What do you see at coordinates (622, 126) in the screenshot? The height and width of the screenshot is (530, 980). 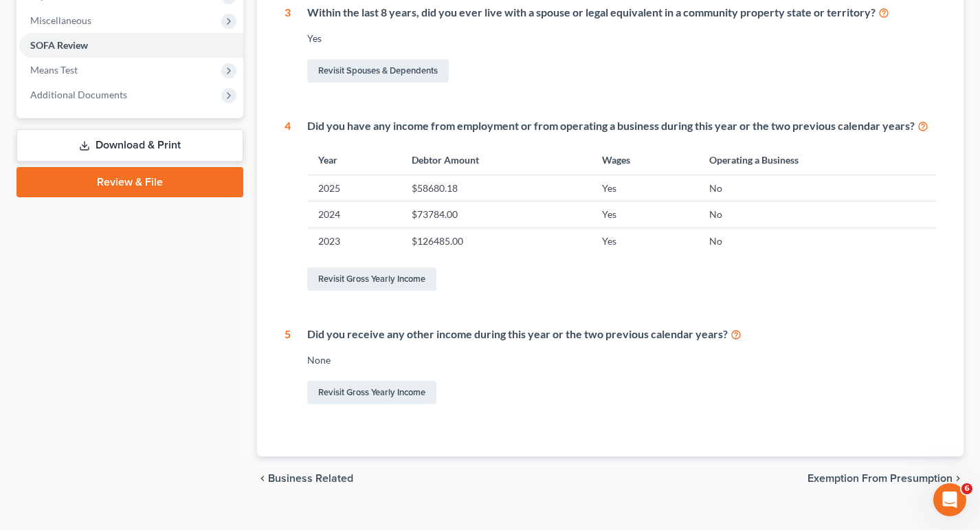 I see `div: Did you have any income from employment or from operating a business during this year or the two ...` at bounding box center [622, 126].